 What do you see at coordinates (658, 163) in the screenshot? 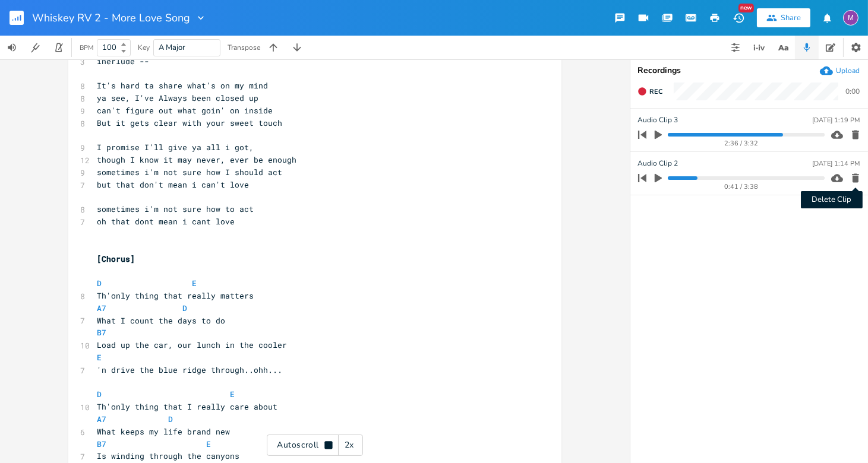
I see `span: Audio Clip 2` at bounding box center [658, 163].